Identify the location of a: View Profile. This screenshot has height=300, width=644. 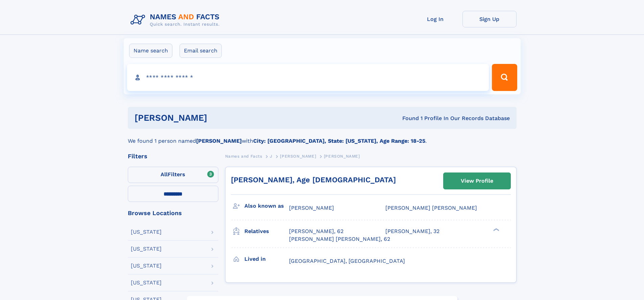
(477, 181).